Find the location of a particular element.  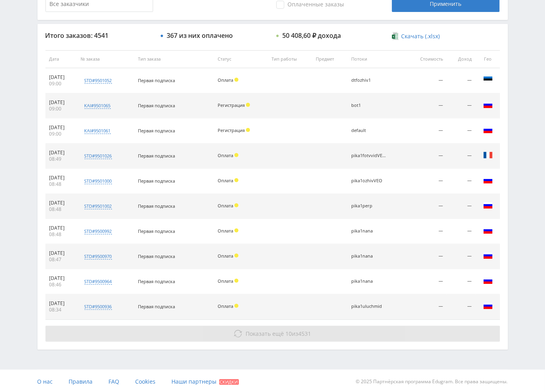

span: из is located at coordinates (278, 333).